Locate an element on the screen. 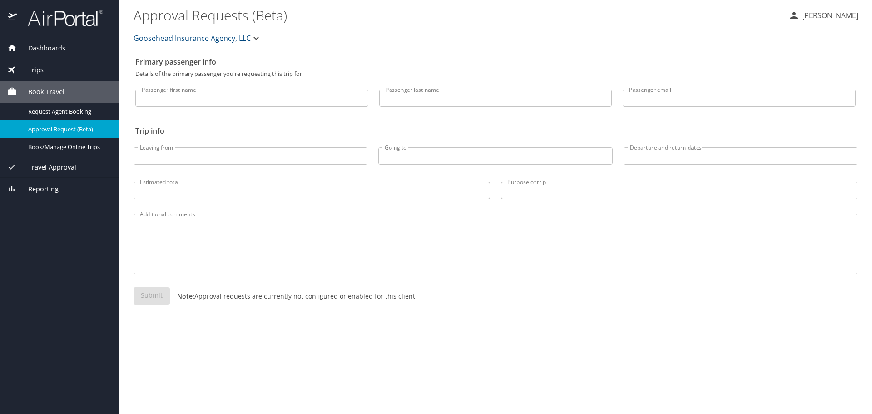 The width and height of the screenshot is (872, 414). span: Trips is located at coordinates (30, 70).